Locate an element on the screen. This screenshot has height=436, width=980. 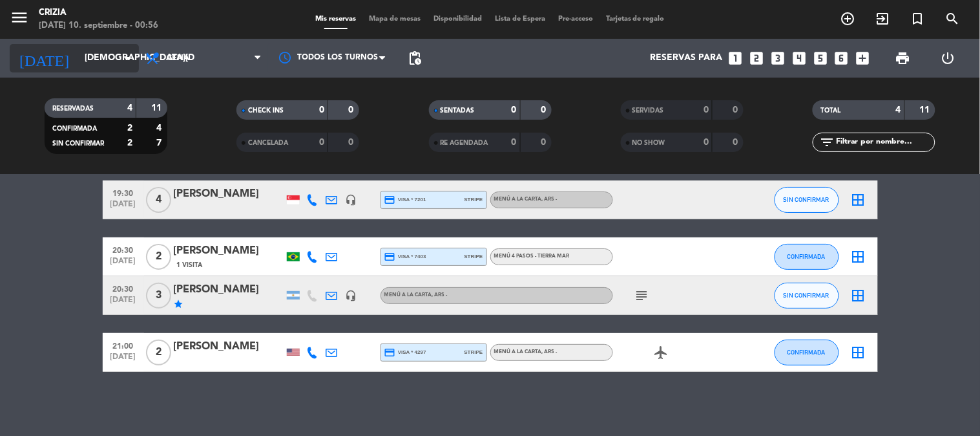
span: 2 is located at coordinates (158, 257).